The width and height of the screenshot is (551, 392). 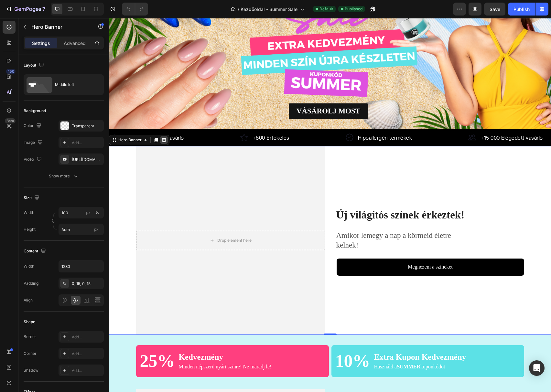 What do you see at coordinates (64, 176) in the screenshot?
I see `button: Show more` at bounding box center [64, 176].